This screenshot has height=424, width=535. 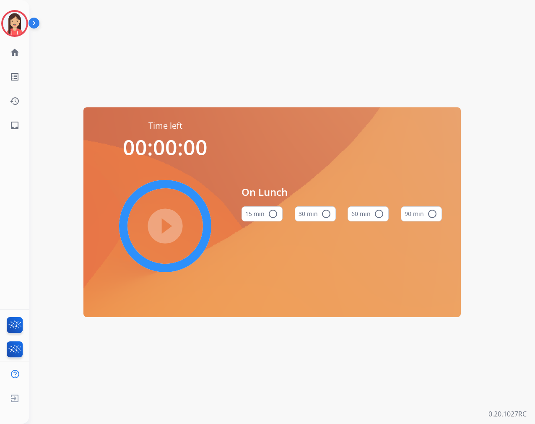 What do you see at coordinates (315, 214) in the screenshot?
I see `button: 30 min` at bounding box center [315, 214].